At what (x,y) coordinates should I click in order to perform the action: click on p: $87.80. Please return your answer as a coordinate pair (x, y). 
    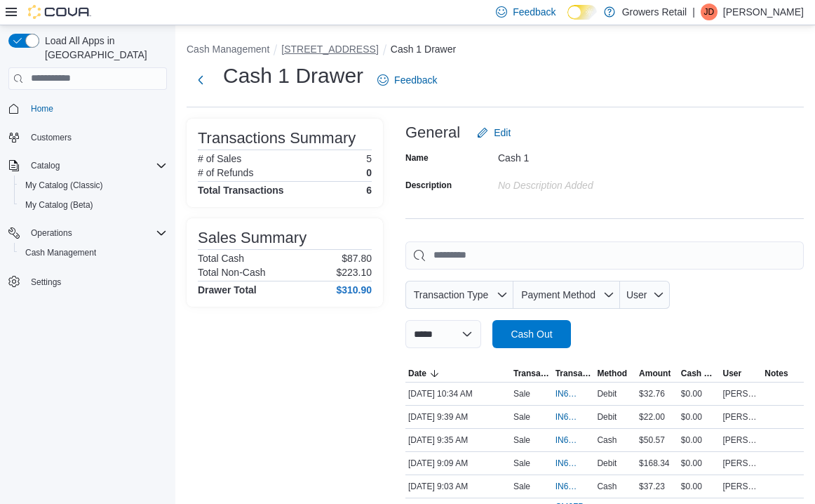
    Looking at the image, I should click on (356, 258).